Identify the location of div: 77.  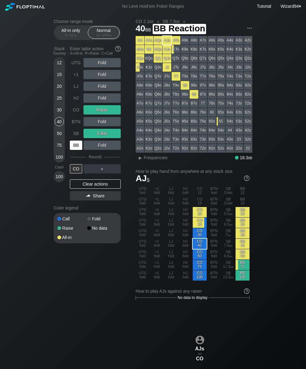
(203, 103).